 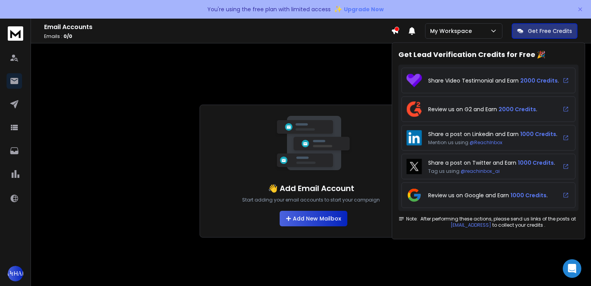 I want to click on p: Tag us using, so click(x=492, y=171).